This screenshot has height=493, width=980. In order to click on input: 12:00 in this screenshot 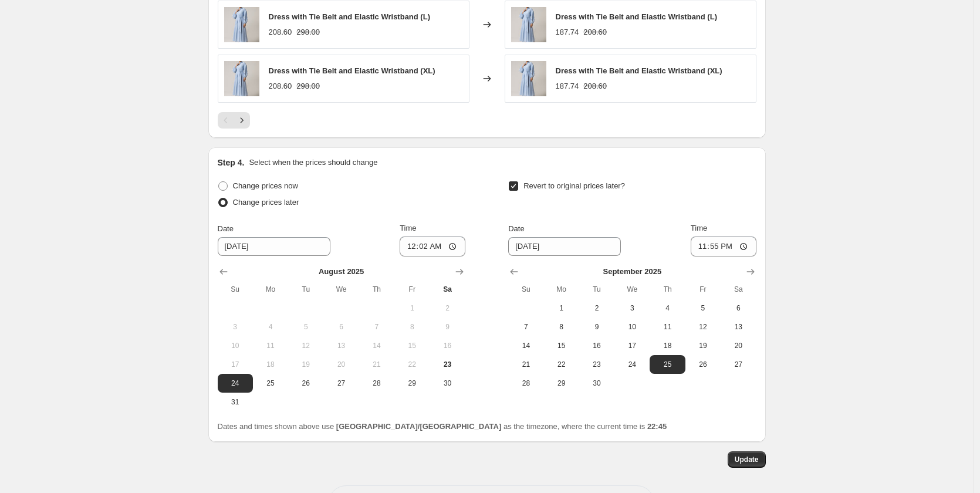, I will do `click(432, 246)`.